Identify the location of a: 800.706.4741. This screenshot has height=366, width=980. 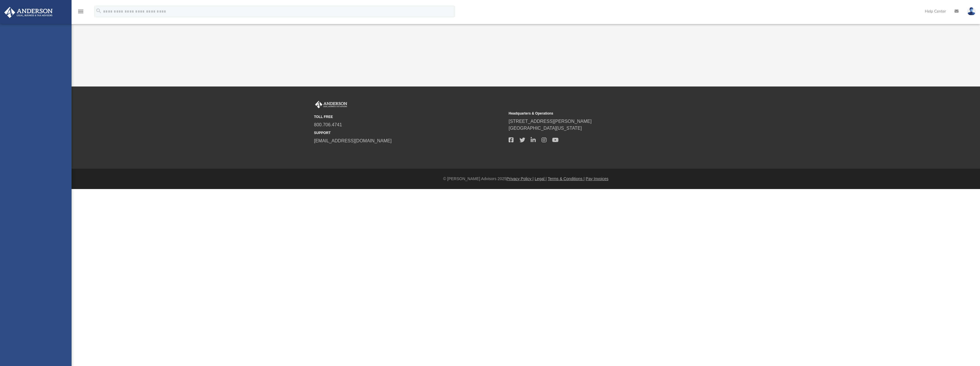
(328, 124).